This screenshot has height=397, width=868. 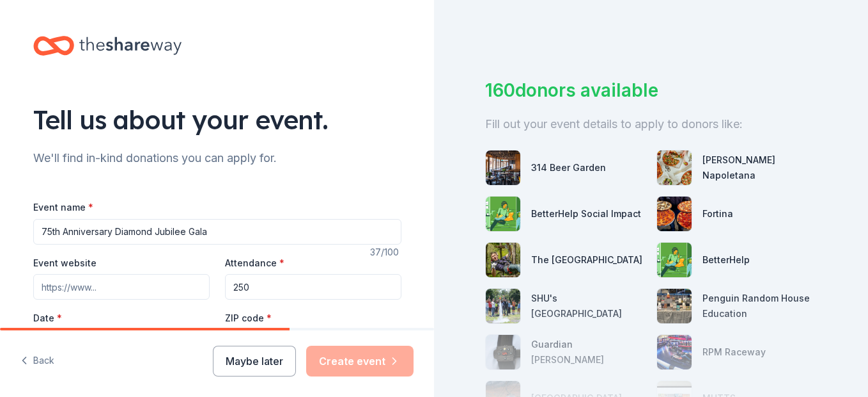 What do you see at coordinates (248, 318) in the screenshot?
I see `label: ZIP code` at bounding box center [248, 318].